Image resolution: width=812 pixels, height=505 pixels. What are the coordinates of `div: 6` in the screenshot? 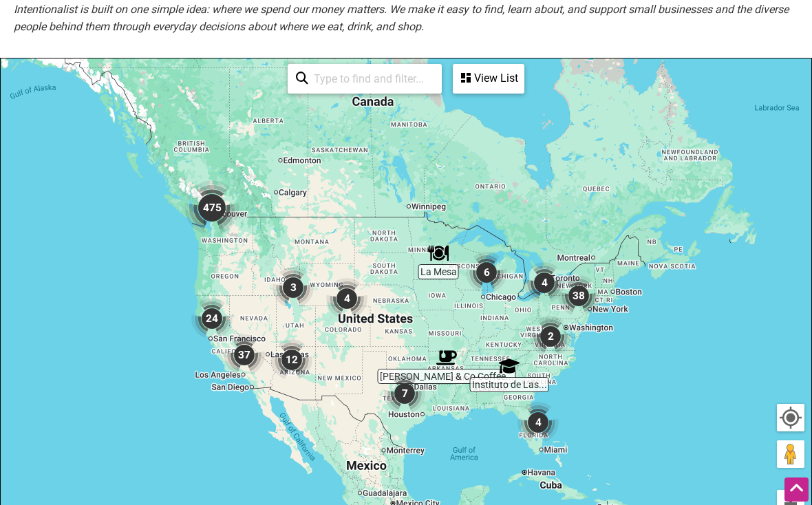 It's located at (487, 272).